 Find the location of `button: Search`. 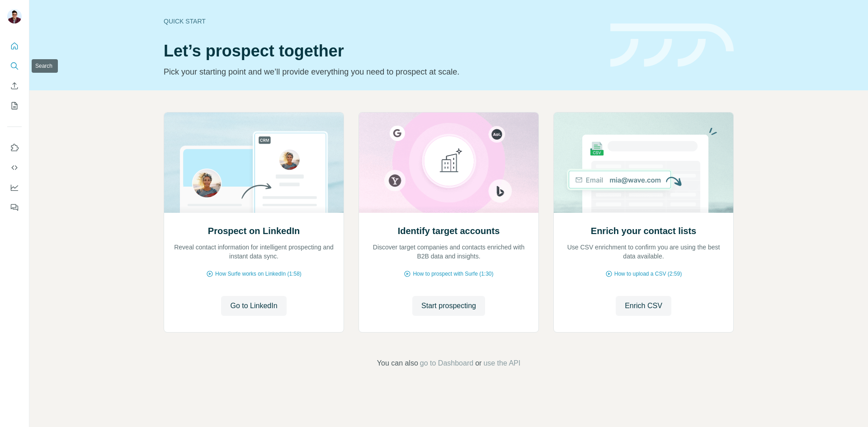

button: Search is located at coordinates (14, 66).